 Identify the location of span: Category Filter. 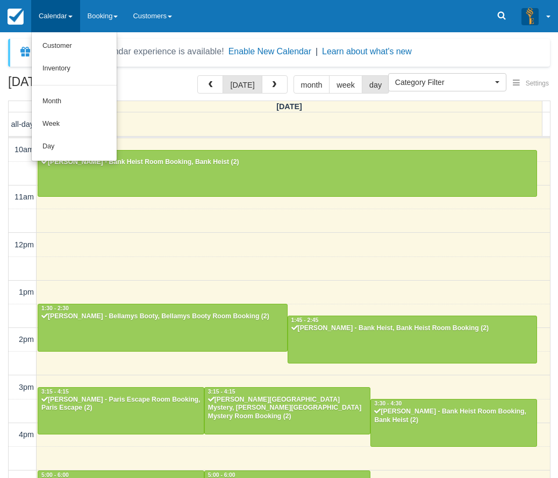
(443, 82).